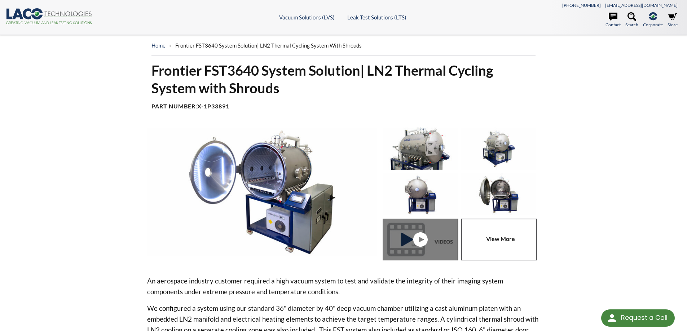 The image size is (687, 331). I want to click on h4: Part Number:, so click(343, 106).